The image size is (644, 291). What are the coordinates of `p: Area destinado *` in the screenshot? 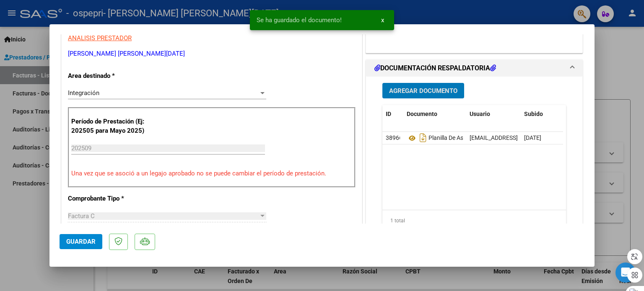 It's located at (111, 76).